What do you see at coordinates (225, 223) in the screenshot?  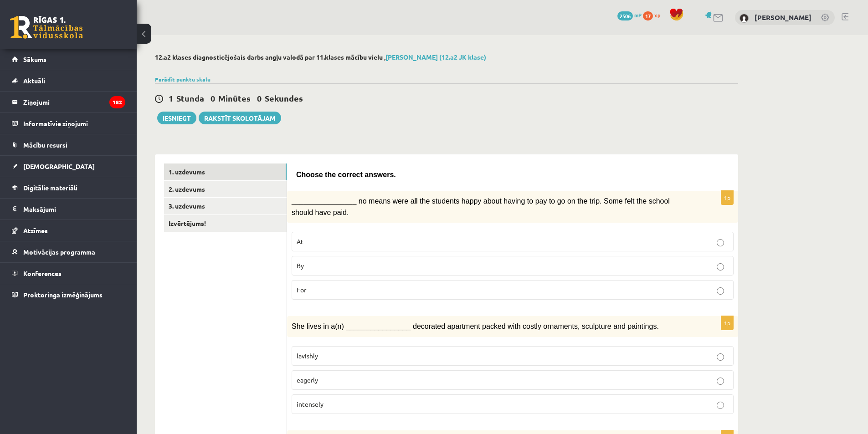 I see `a: Izvērtējums!` at bounding box center [225, 223].